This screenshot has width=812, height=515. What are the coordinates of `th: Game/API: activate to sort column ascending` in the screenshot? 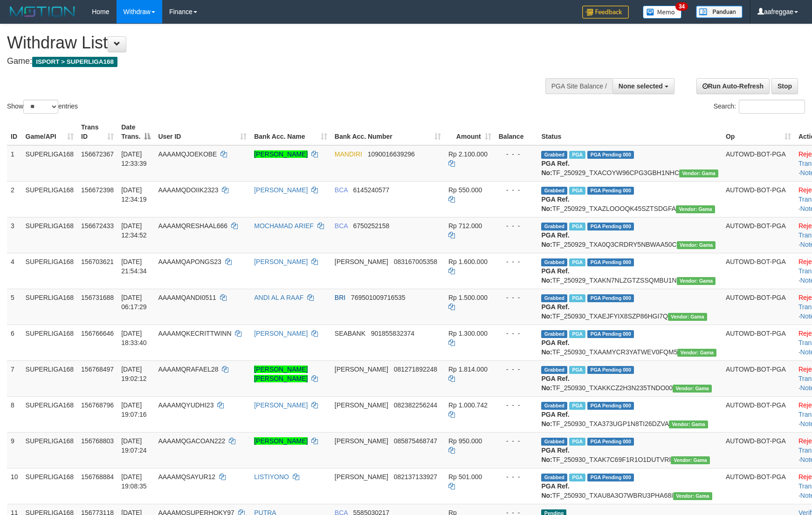 It's located at (50, 132).